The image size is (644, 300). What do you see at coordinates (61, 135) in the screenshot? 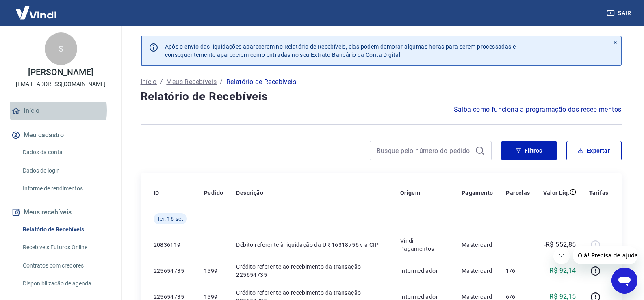
I see `button: Meu cadastro` at bounding box center [61, 135].